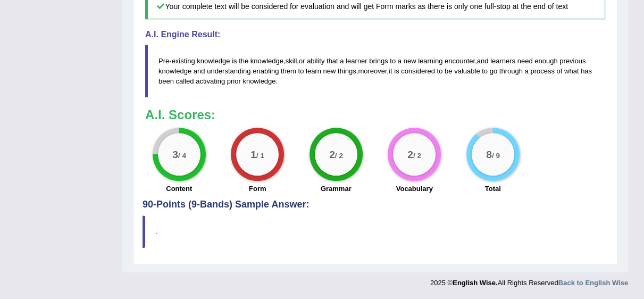  I want to click on span: them, so click(288, 71).